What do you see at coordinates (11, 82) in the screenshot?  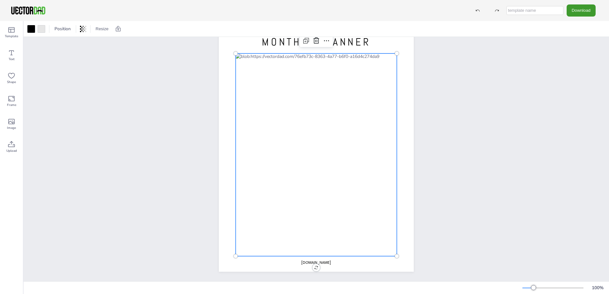 I see `span: Shape` at bounding box center [11, 82].